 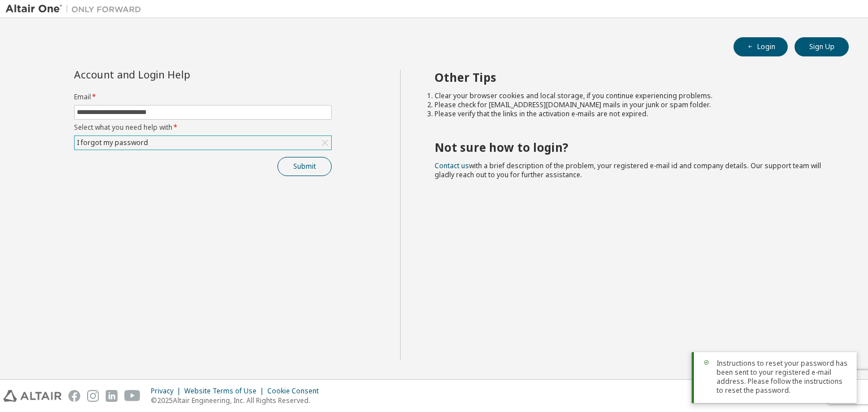 What do you see at coordinates (167, 391) in the screenshot?
I see `div: Privacy` at bounding box center [167, 391].